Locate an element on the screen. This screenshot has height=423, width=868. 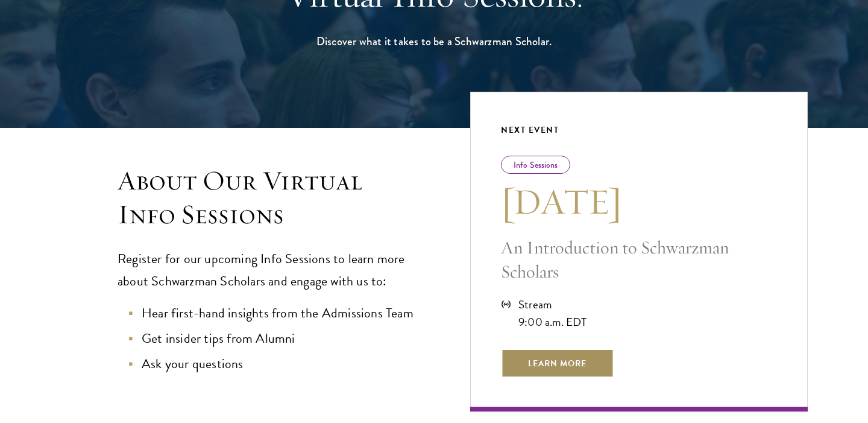
div: Stream is located at coordinates (552, 304).